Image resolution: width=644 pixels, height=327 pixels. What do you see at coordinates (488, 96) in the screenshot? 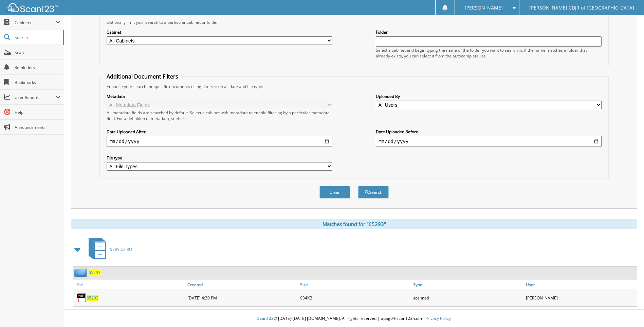
I see `label: Uploaded By` at bounding box center [488, 96].